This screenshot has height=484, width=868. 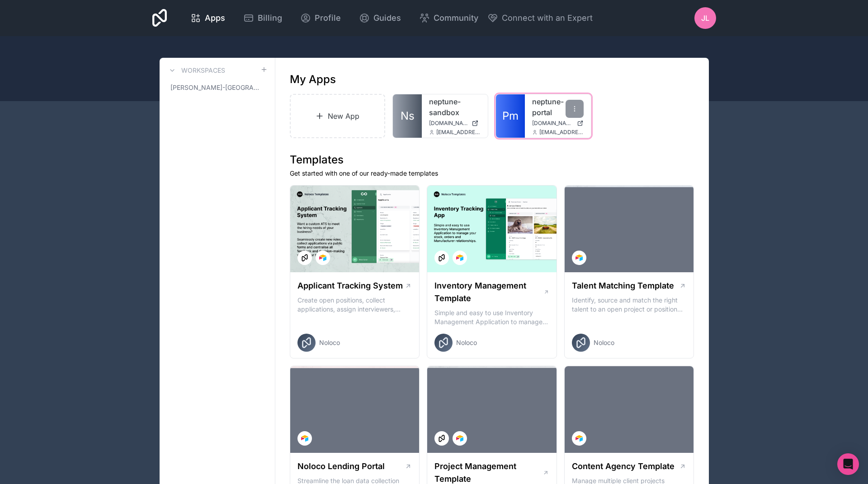 What do you see at coordinates (196, 70) in the screenshot?
I see `a: Workspaces` at bounding box center [196, 70].